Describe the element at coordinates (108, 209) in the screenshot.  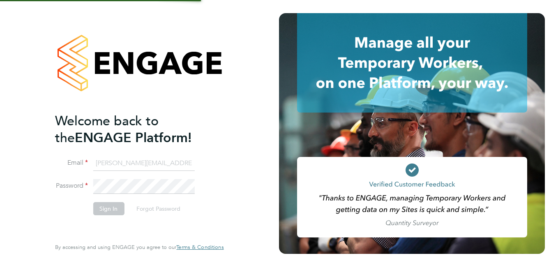
I see `button: Sign In` at that location.